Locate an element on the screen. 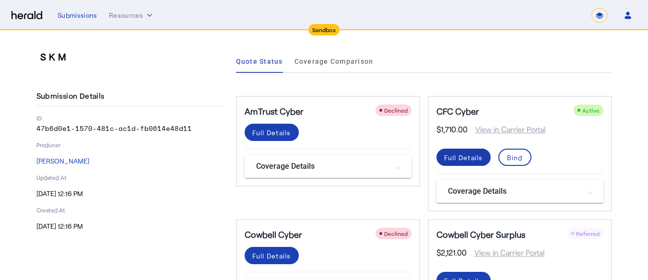 The image size is (648, 280). h5: AmTrust Cyber is located at coordinates (274, 111).